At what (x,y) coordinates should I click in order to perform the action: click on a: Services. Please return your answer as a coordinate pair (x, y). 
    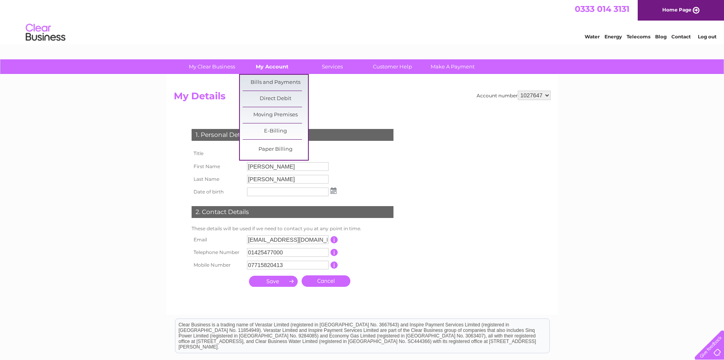
    Looking at the image, I should click on (332, 67).